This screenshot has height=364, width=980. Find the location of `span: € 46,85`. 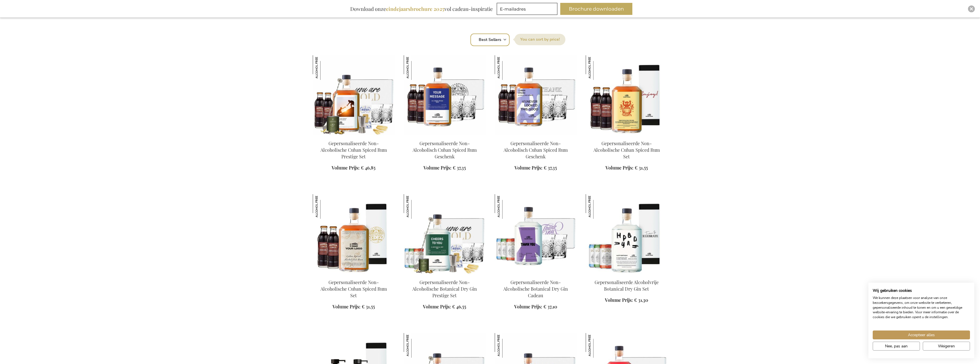

span: € 46,85 is located at coordinates (368, 167).